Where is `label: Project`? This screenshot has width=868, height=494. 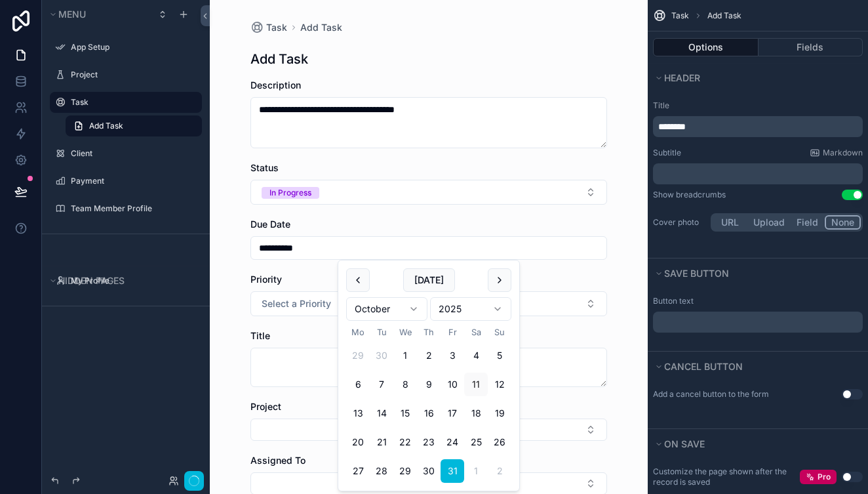
label: Project is located at coordinates (132, 75).